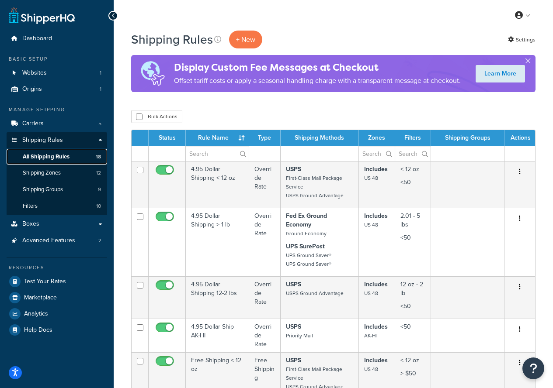 This screenshot has width=553, height=388. What do you see at coordinates (57, 173) in the screenshot?
I see `a: Shipping Zones 12` at bounding box center [57, 173].